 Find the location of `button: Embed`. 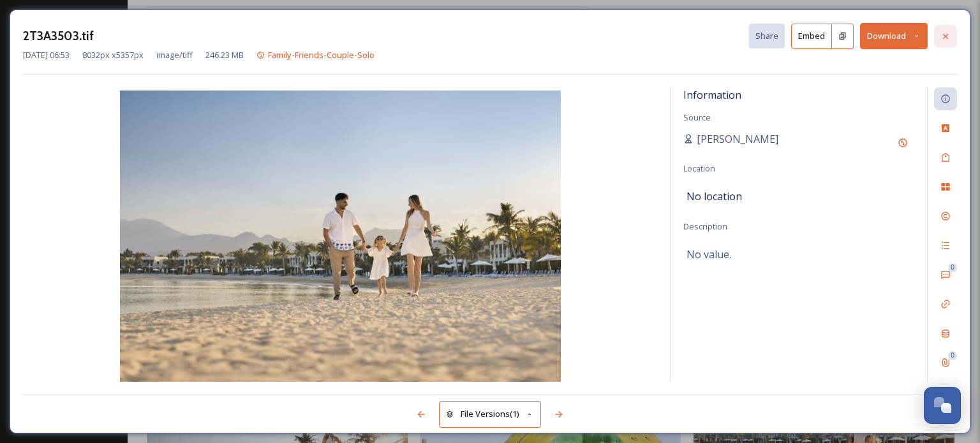

button: Embed is located at coordinates (812, 36).